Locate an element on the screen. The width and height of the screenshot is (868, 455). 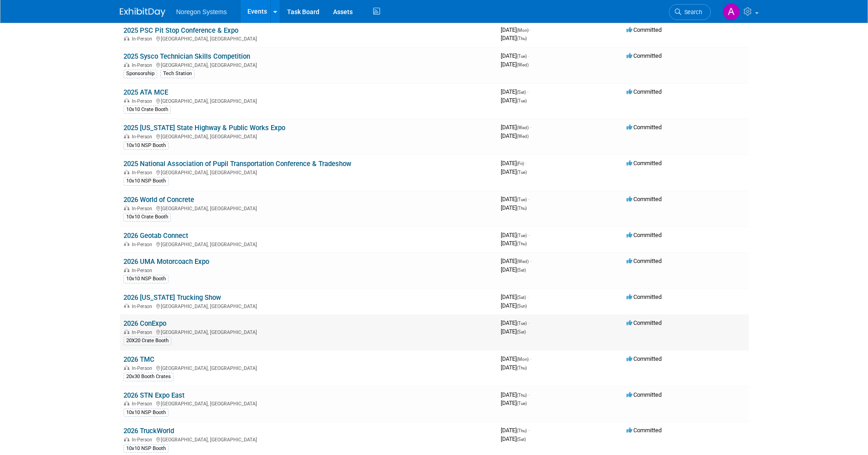
a: 2026 World of Concrete is located at coordinates (159, 200).